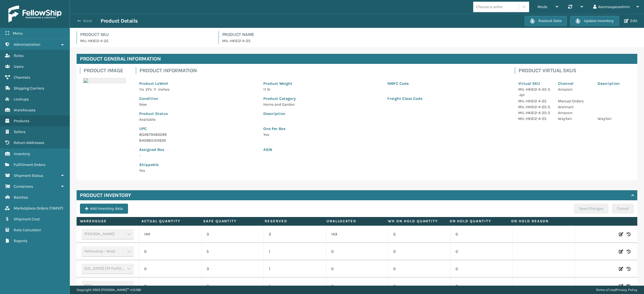 The height and width of the screenshot is (294, 644). What do you see at coordinates (606, 290) in the screenshot?
I see `a: Terms of Use` at bounding box center [606, 290].